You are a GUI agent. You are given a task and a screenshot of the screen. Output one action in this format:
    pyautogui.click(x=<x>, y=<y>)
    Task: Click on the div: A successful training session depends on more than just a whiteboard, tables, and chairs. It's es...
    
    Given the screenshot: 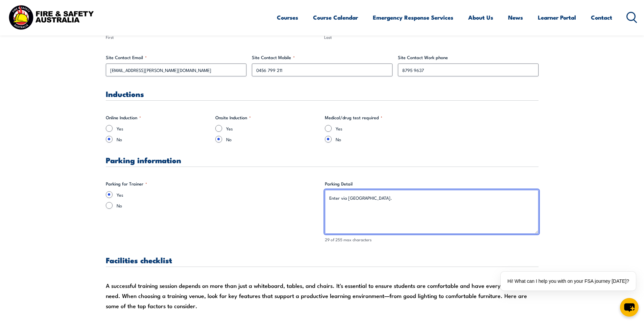 What is the action you would take?
    pyautogui.click(x=322, y=296)
    